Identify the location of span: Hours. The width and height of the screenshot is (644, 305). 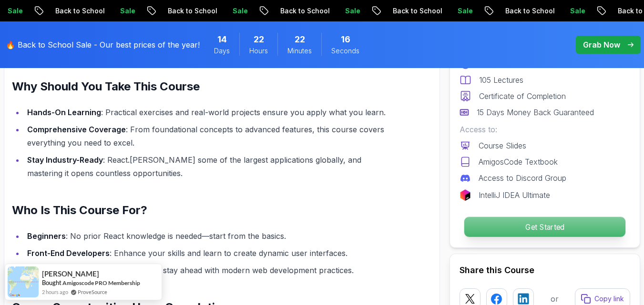
(259, 51).